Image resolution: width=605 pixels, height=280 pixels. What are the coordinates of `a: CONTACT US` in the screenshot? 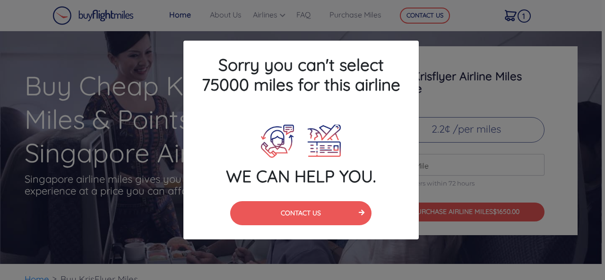 It's located at (301, 213).